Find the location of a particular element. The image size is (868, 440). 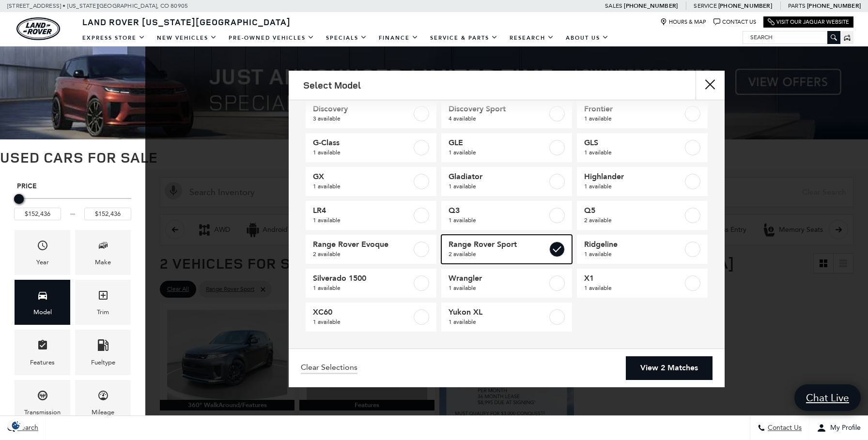

span: 4 available is located at coordinates (498, 119).